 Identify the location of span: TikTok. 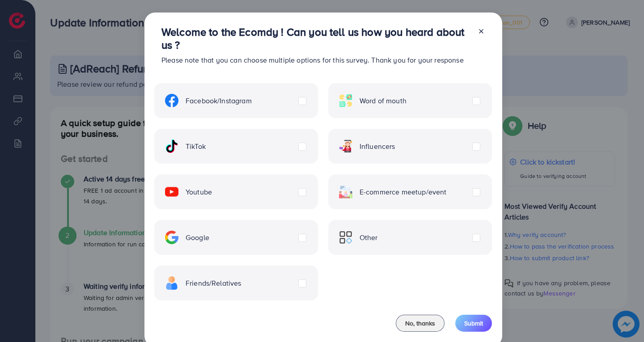
(195, 146).